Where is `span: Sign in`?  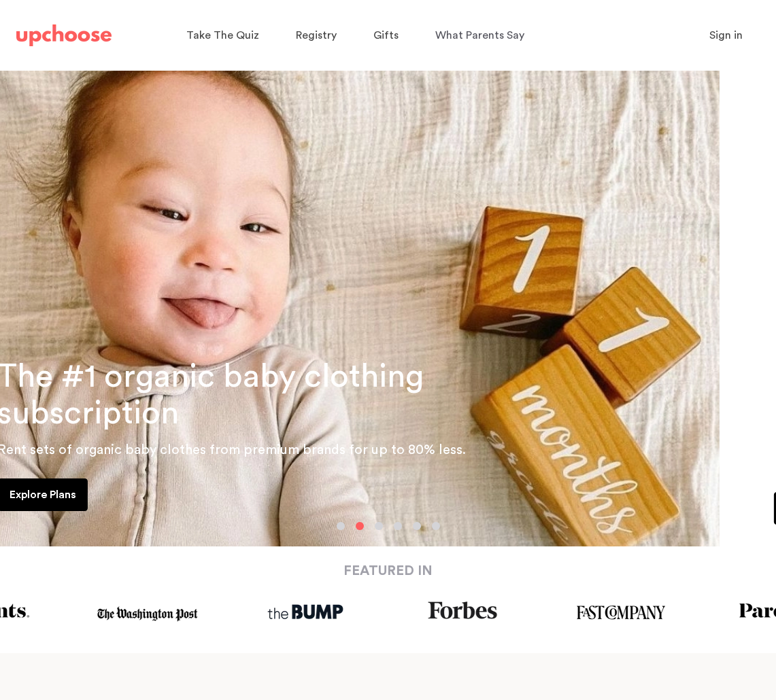 span: Sign in is located at coordinates (726, 35).